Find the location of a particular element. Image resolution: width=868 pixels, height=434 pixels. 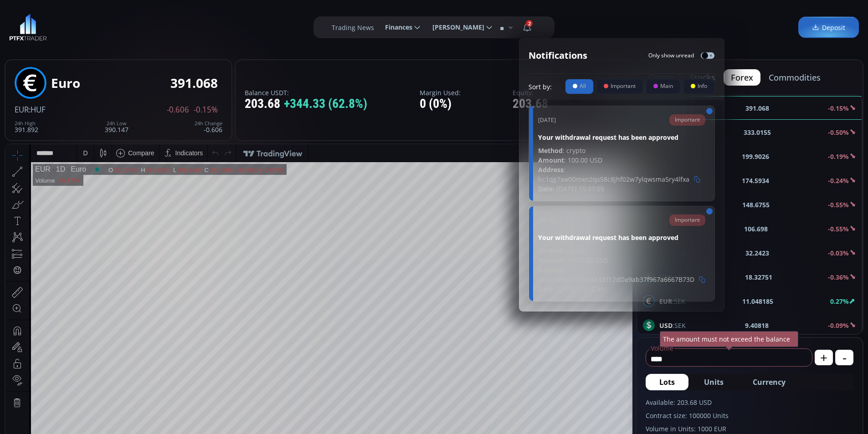

button: All is located at coordinates (579, 87).